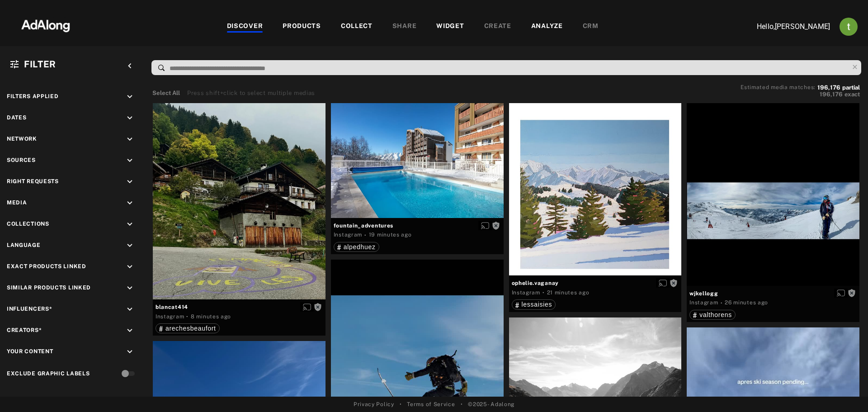 Image resolution: width=868 pixels, height=412 pixels. I want to click on div: CRM, so click(591, 26).